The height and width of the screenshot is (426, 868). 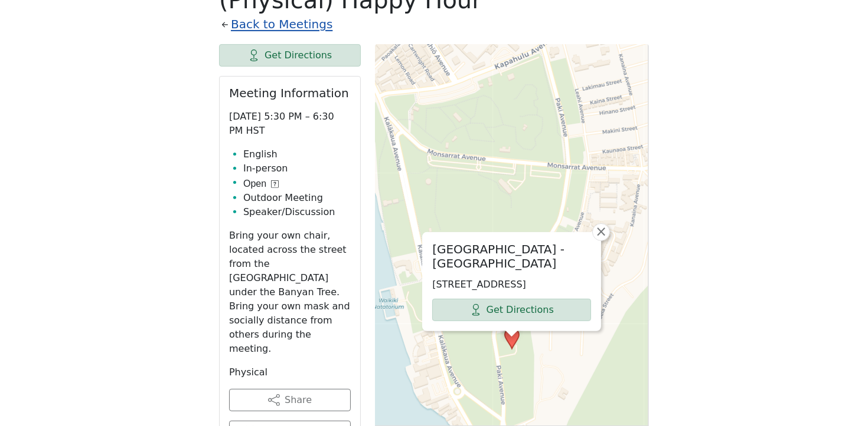 I want to click on li: English, so click(x=297, y=155).